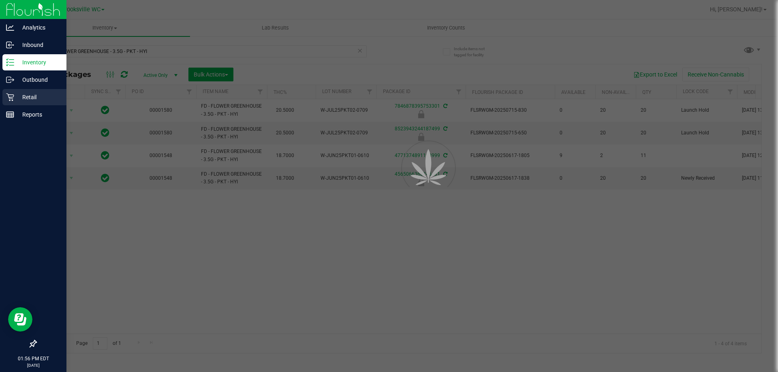 This screenshot has width=778, height=372. Describe the element at coordinates (38, 62) in the screenshot. I see `p: Inventory` at that location.